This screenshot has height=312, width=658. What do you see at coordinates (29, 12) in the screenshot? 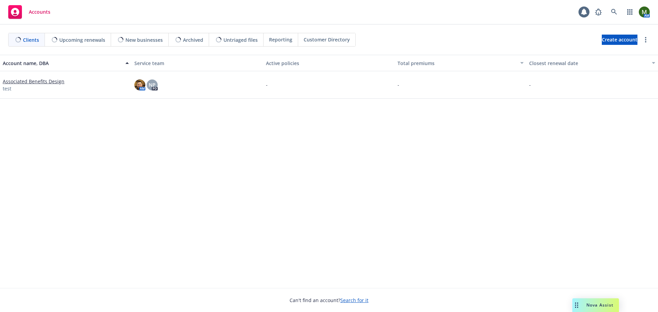
I see `a: Accounts` at bounding box center [29, 12].